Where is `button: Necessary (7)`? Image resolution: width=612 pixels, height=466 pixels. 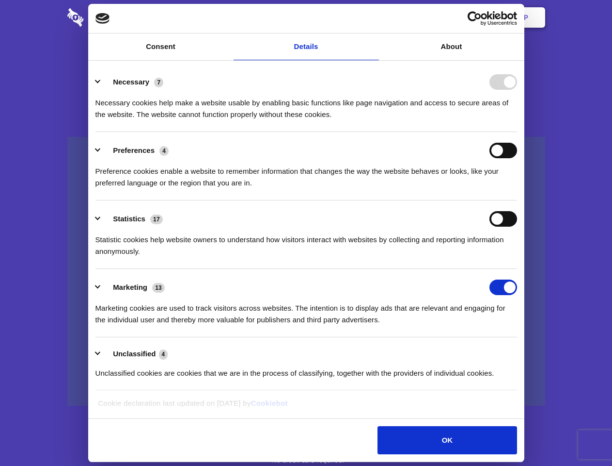 button: Necessary (7) is located at coordinates (132, 82).